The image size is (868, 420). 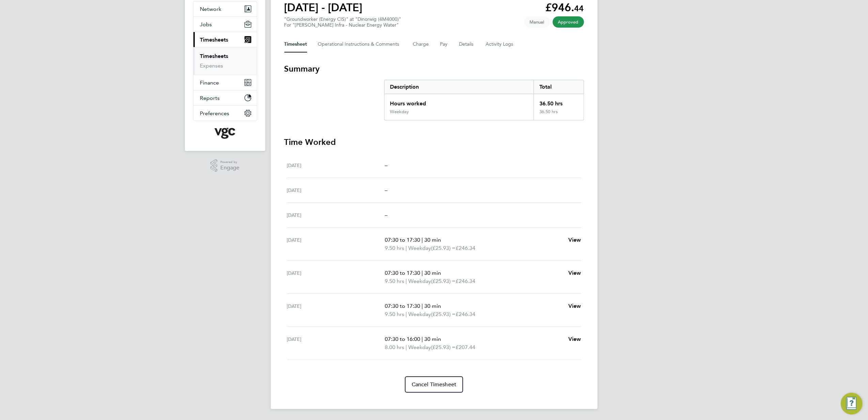 I want to click on div: Summary, so click(x=484, y=100).